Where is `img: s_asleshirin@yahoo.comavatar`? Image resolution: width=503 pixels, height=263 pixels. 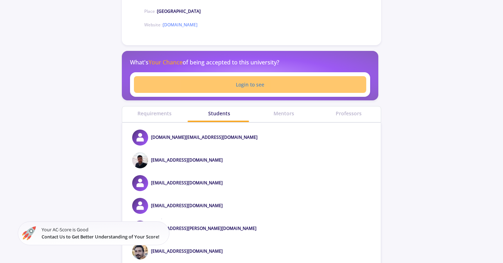
img: s_asleshirin@yahoo.comavatar is located at coordinates (140, 183).